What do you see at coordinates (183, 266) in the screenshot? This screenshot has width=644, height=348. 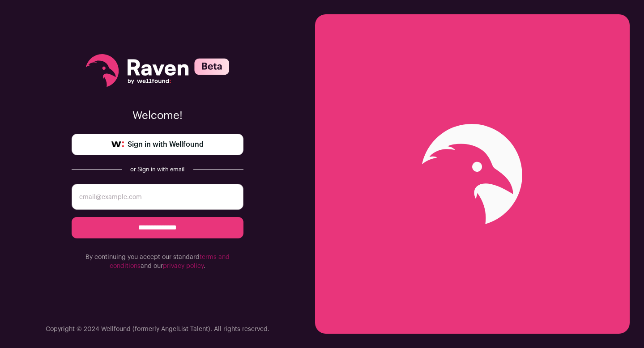 I see `a: privacy policy` at bounding box center [183, 266].